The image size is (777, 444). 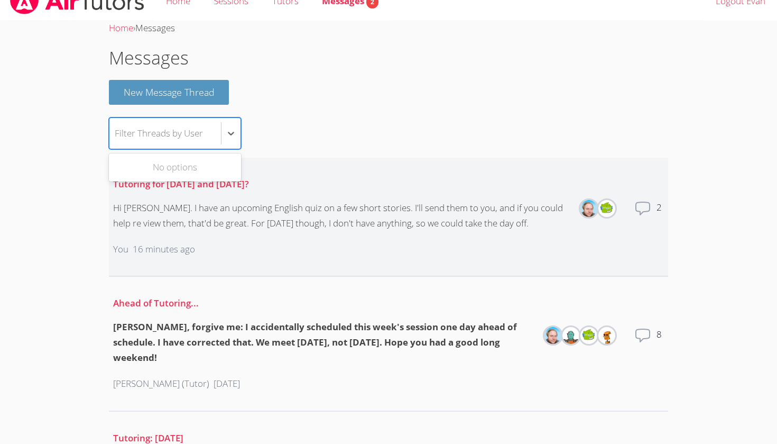 I want to click on img: Nathan Warneck, so click(x=607, y=335).